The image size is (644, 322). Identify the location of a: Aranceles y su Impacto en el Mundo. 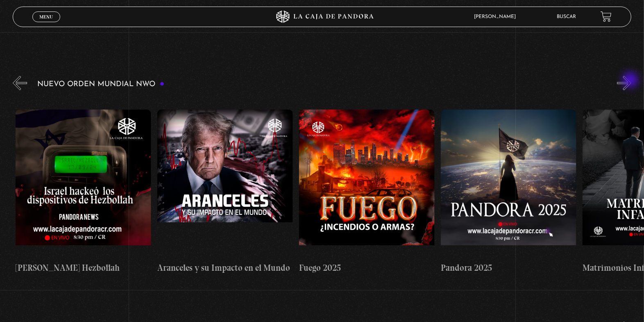
(225, 192).